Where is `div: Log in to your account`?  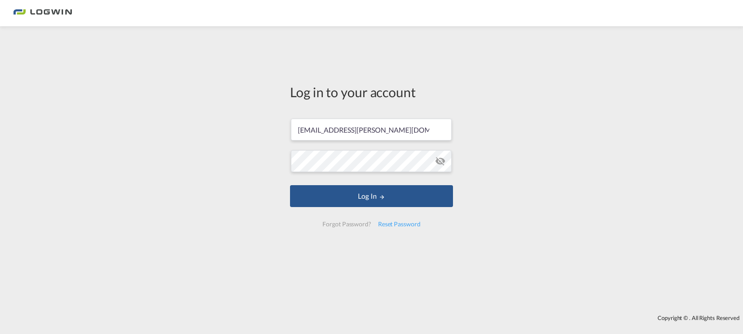
div: Log in to your account is located at coordinates (372, 92).